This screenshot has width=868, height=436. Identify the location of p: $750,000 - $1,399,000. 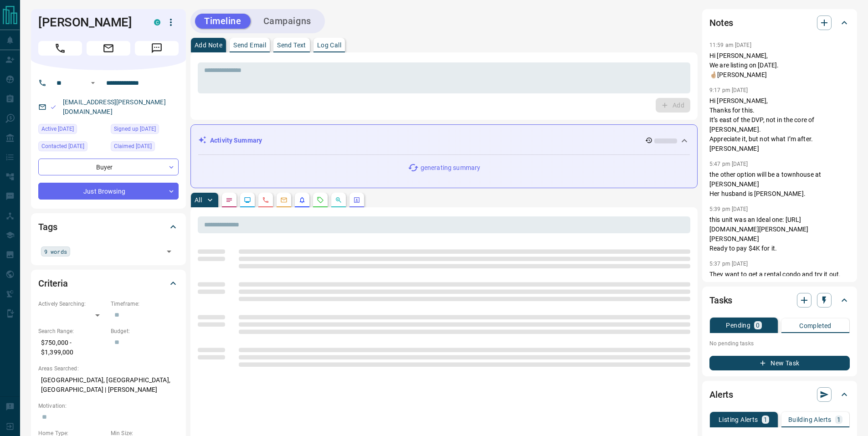
(72, 348).